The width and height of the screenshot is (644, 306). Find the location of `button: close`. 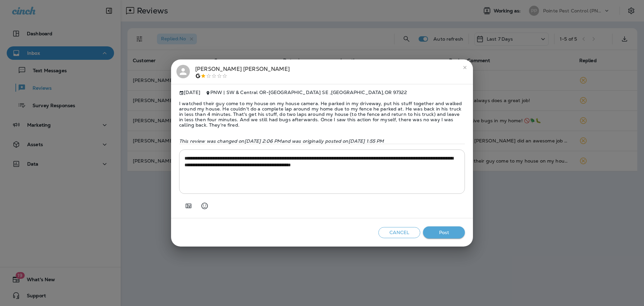

button: close is located at coordinates (465, 68).